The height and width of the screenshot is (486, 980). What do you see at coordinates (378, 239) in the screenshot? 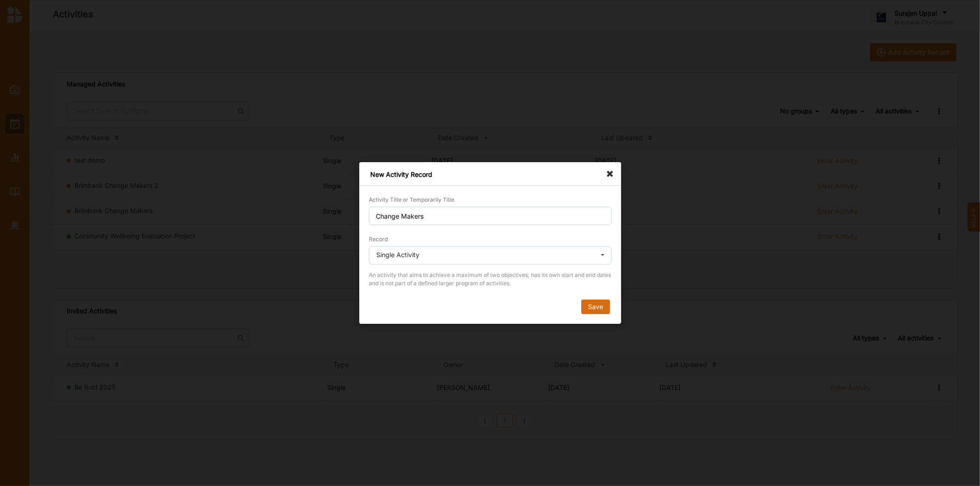
I see `label: Record` at bounding box center [378, 239].